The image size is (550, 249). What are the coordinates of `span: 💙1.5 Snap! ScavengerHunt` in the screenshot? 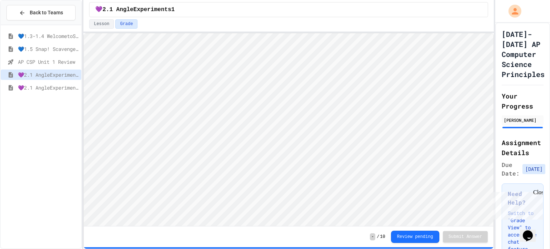 It's located at (48, 49).